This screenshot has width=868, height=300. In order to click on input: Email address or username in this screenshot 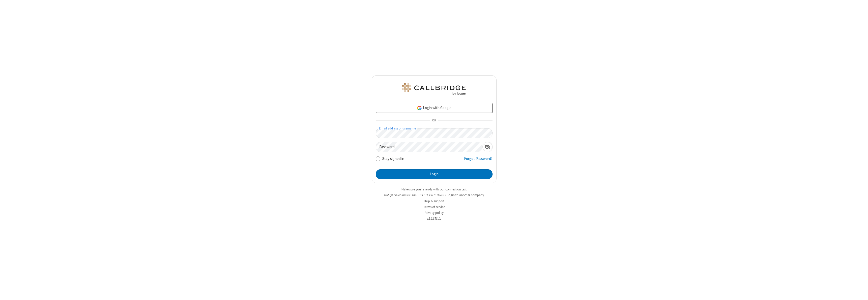, I will do `click(434, 133)`.